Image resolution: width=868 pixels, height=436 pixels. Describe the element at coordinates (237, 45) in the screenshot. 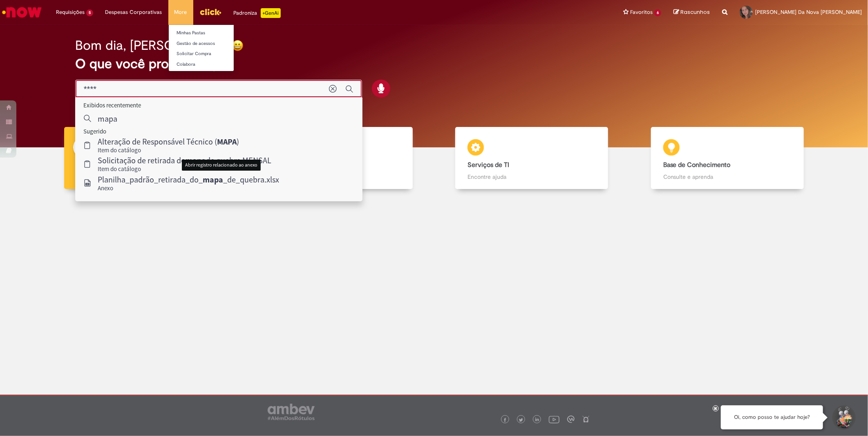

I see `img: happy-face.png` at that location.